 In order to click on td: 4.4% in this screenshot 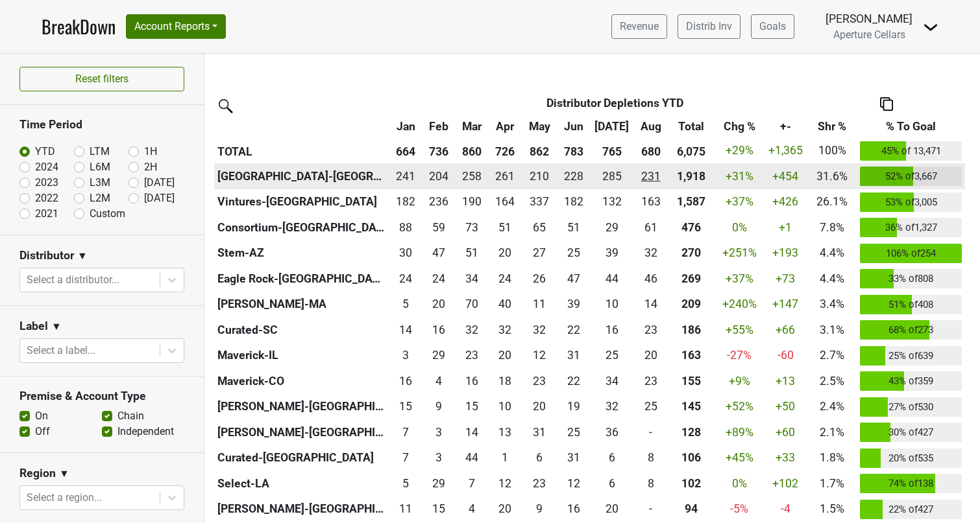, I will do `click(832, 279)`.